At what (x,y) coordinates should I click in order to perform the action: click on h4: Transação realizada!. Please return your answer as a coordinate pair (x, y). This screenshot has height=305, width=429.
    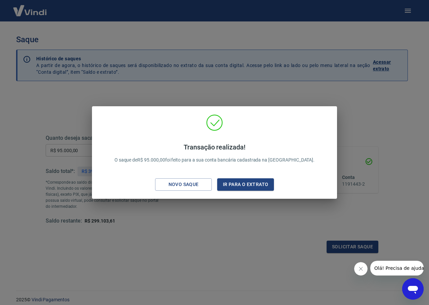
    Looking at the image, I should click on (214, 147).